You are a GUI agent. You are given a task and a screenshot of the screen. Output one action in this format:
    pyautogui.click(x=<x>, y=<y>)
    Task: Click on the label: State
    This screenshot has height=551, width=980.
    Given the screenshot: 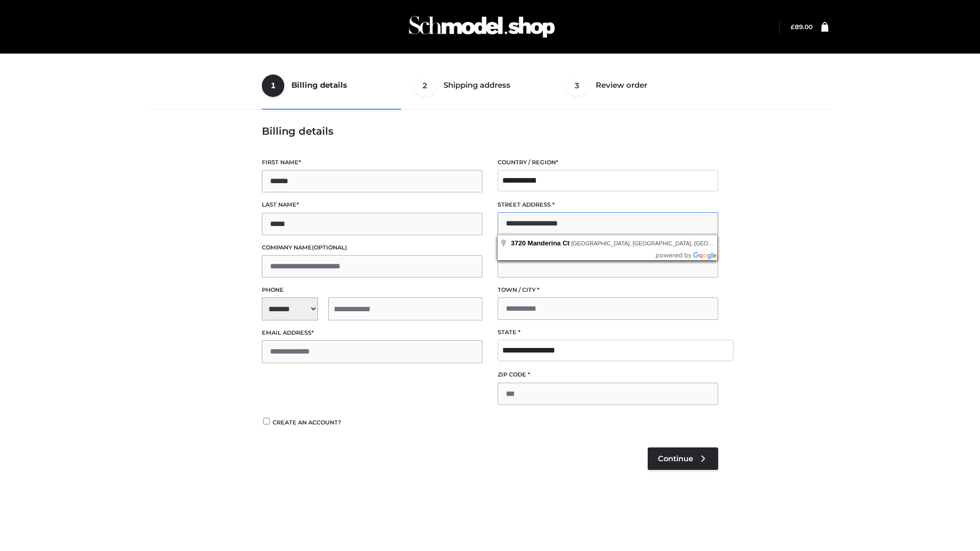 What is the action you would take?
    pyautogui.click(x=607, y=332)
    